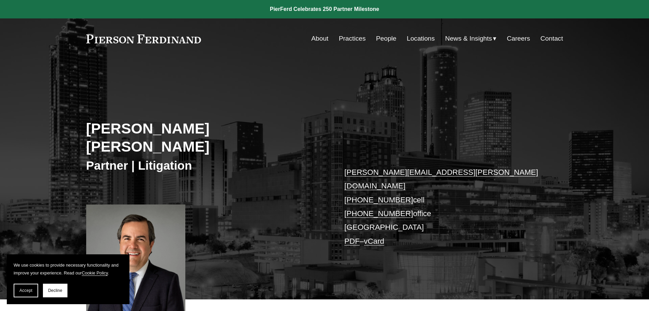  What do you see at coordinates (552, 39) in the screenshot?
I see `a: Contact` at bounding box center [552, 39].